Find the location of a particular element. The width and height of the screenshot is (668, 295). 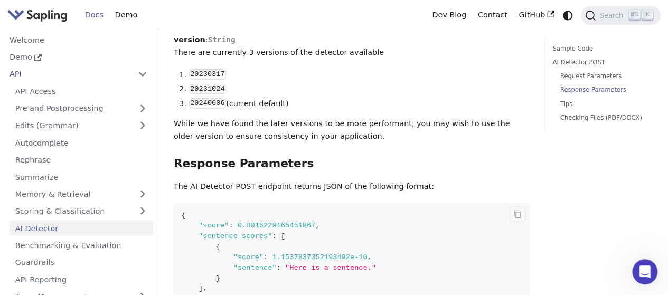

a: API Reporting is located at coordinates (81, 279).